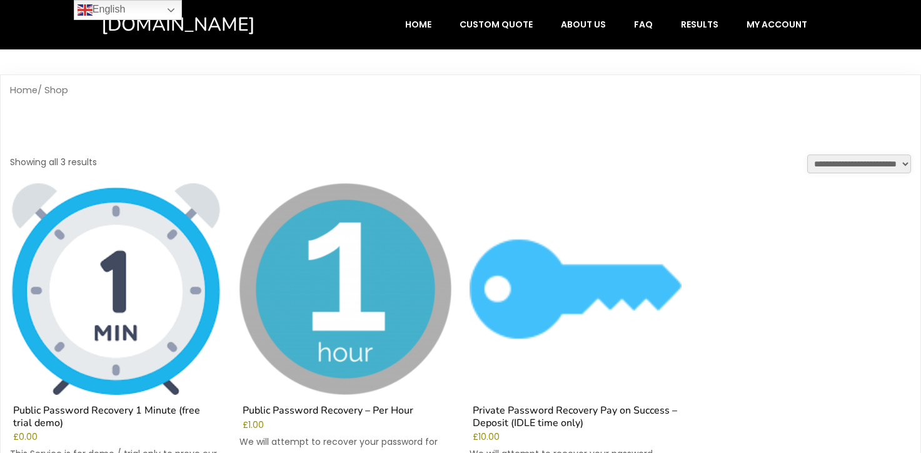 This screenshot has width=921, height=453. Describe the element at coordinates (643, 24) in the screenshot. I see `a: FAQ` at that location.